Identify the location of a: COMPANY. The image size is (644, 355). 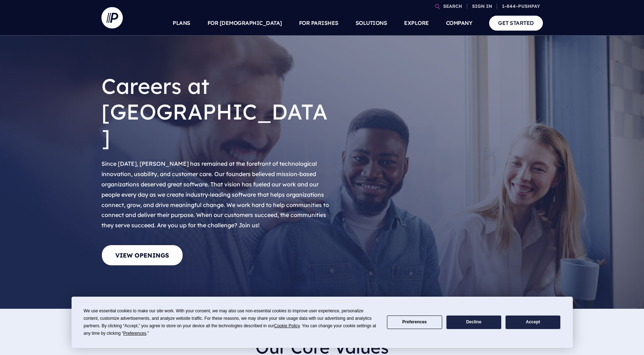
(459, 23).